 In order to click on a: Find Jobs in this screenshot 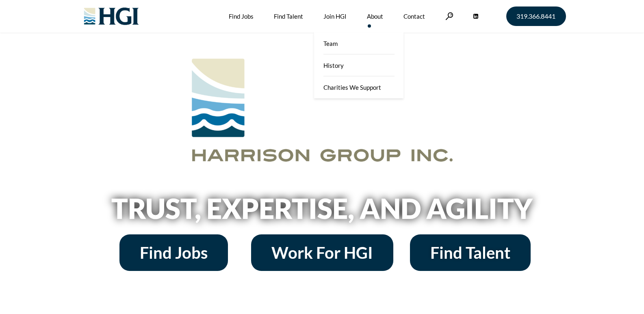, I will do `click(174, 252)`.